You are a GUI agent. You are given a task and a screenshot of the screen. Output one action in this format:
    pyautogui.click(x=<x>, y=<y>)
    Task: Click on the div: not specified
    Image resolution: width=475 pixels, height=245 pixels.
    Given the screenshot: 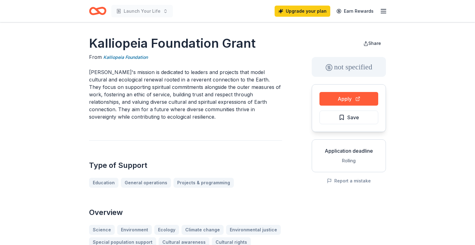 What is the action you would take?
    pyautogui.click(x=349, y=67)
    